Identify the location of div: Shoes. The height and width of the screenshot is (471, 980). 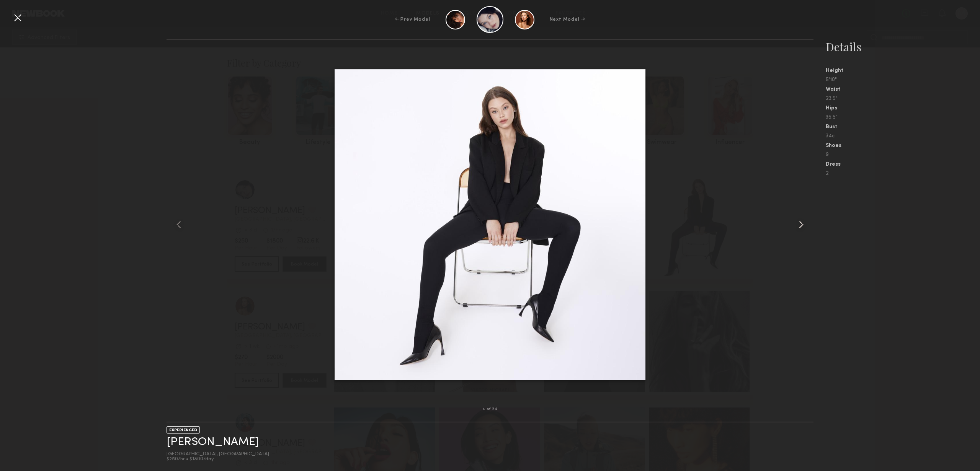
(903, 146).